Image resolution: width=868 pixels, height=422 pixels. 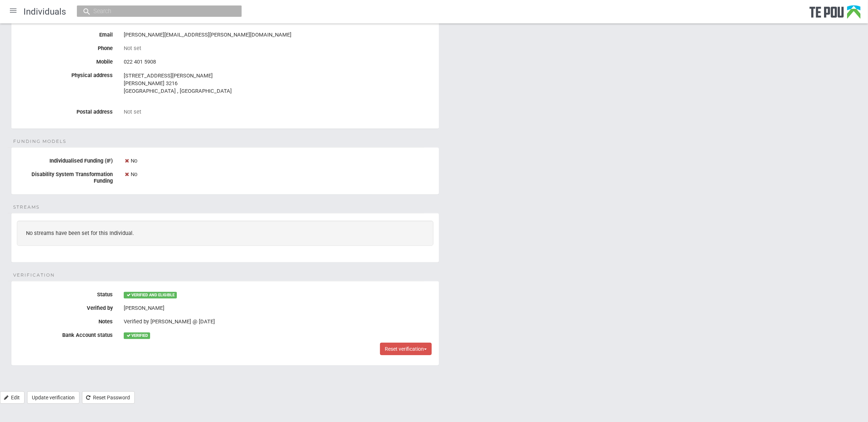 What do you see at coordinates (65, 294) in the screenshot?
I see `label: Status` at bounding box center [65, 294].